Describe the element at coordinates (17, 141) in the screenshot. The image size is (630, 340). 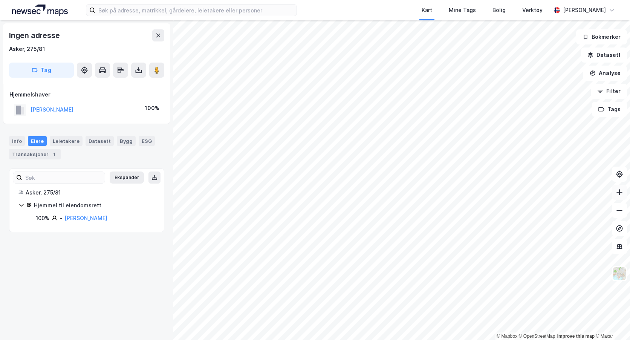
I see `div: Info` at that location.